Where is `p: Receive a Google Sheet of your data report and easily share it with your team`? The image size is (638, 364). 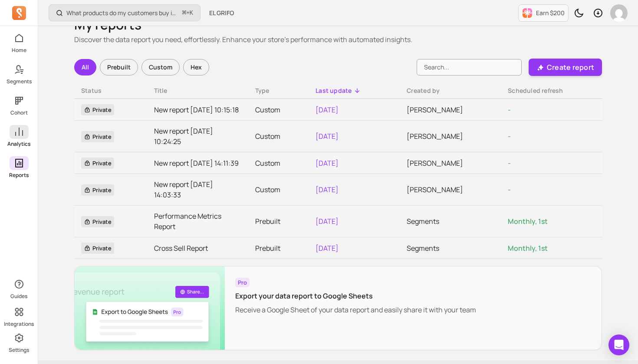 p: Receive a Google Sheet of your data report and easily share it with your team is located at coordinates (355, 310).